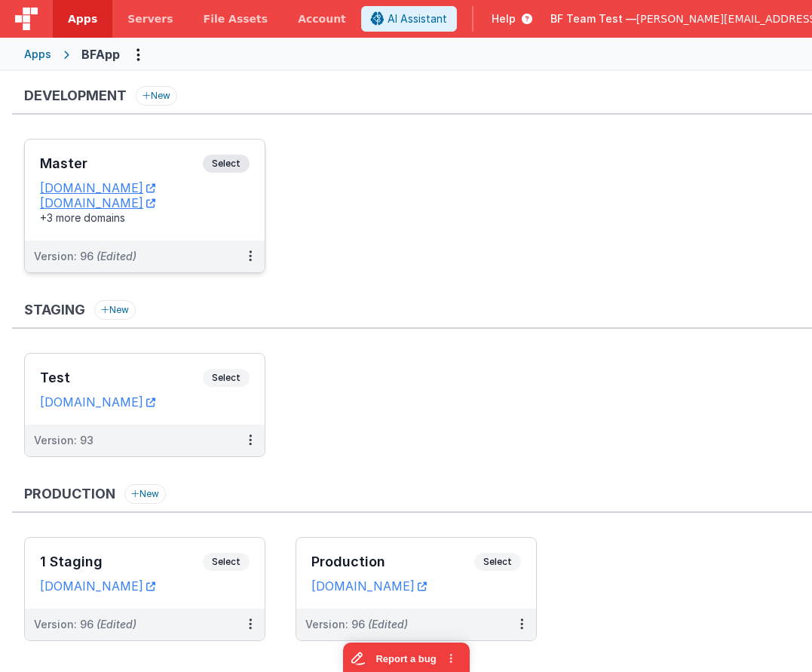 The height and width of the screenshot is (672, 812). What do you see at coordinates (594, 19) in the screenshot?
I see `span: BF Team Test —` at bounding box center [594, 19].